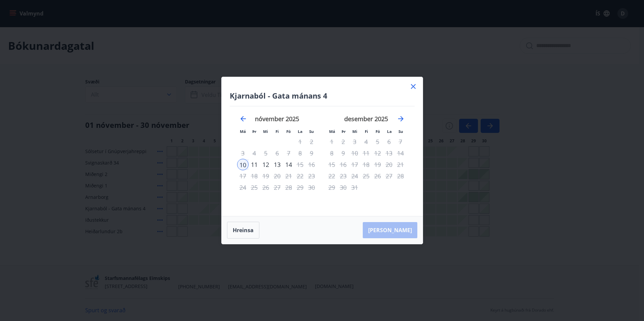 The height and width of the screenshot is (321, 644). What do you see at coordinates (300, 165) in the screenshot?
I see `td: Not available. laugardagur, 15. nóvember 2025` at bounding box center [300, 165].